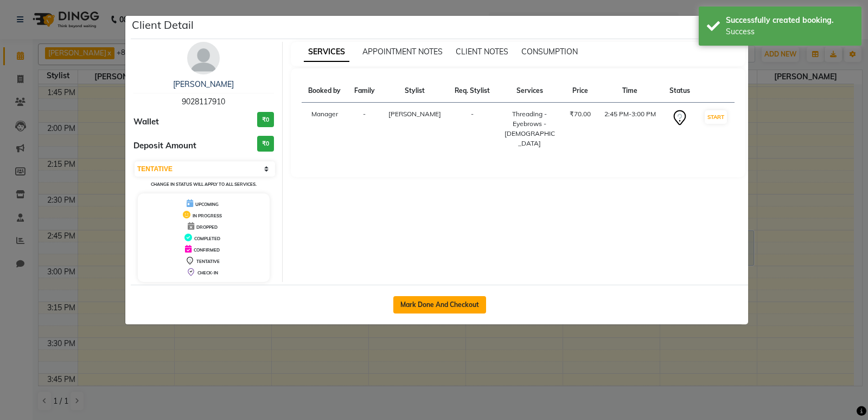 The image size is (868, 420). Describe the element at coordinates (326, 52) in the screenshot. I see `span: SERVICES` at that location.